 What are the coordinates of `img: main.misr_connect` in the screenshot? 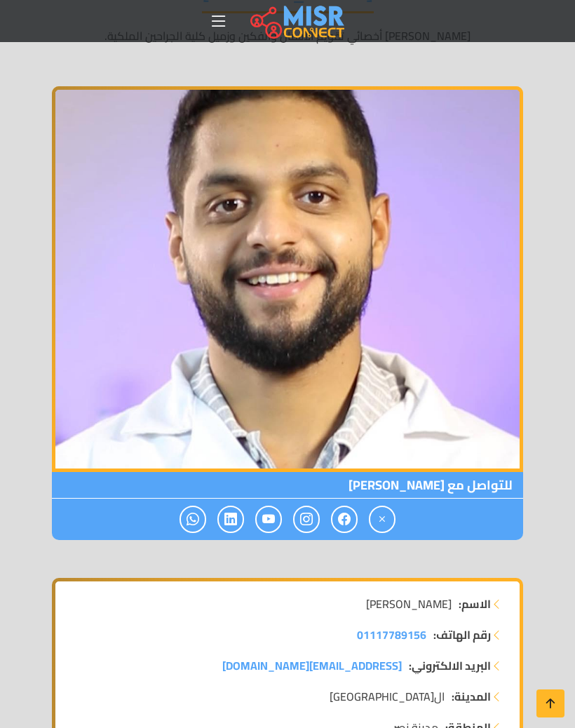 It's located at (297, 21).